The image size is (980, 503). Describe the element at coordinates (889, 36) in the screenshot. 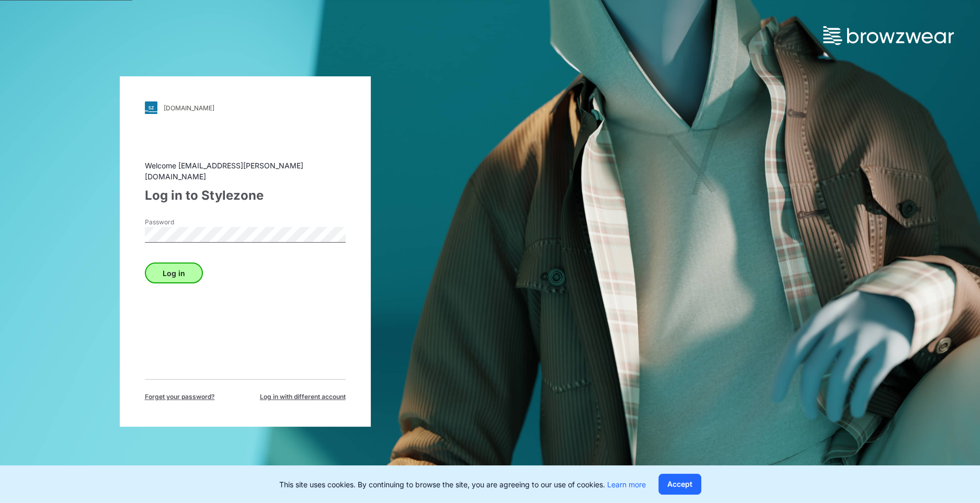

I see `img: browzwear-logo.73288ffb.svg` at that location.